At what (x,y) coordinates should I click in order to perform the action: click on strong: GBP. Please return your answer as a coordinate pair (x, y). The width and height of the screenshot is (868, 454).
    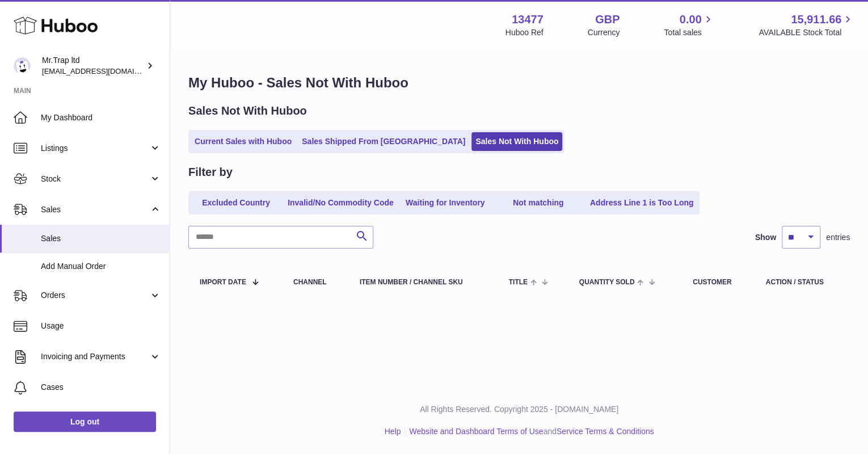
    Looking at the image, I should click on (607, 19).